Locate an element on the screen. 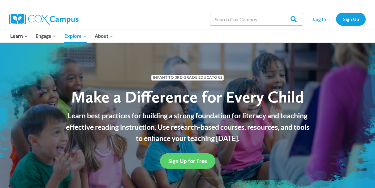 The height and width of the screenshot is (188, 375). a: Sign Up is located at coordinates (351, 19).